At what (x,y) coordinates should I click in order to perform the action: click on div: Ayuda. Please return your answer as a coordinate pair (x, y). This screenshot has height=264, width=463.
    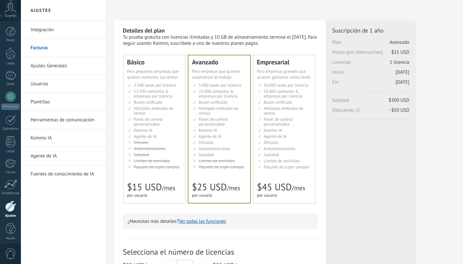
    Looking at the image, I should click on (11, 238).